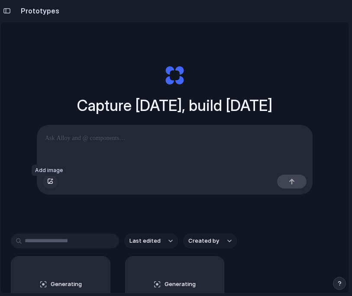  What do you see at coordinates (38, 11) in the screenshot?
I see `h2: Prototypes` at bounding box center [38, 11].